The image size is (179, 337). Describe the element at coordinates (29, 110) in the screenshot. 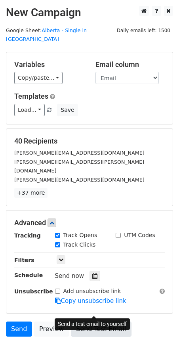

I see `a: Load...` at that location.